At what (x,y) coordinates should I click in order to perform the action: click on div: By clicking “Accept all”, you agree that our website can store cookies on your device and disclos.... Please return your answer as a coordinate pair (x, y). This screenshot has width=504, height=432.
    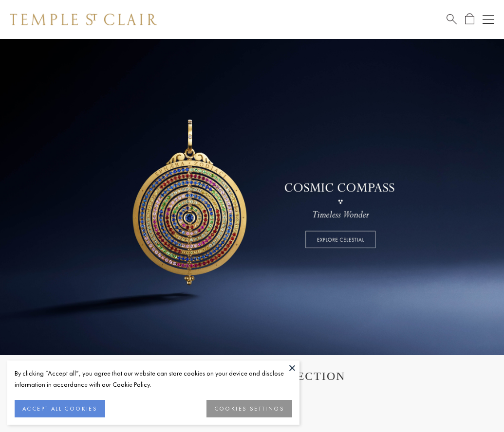
    Looking at the image, I should click on (153, 379).